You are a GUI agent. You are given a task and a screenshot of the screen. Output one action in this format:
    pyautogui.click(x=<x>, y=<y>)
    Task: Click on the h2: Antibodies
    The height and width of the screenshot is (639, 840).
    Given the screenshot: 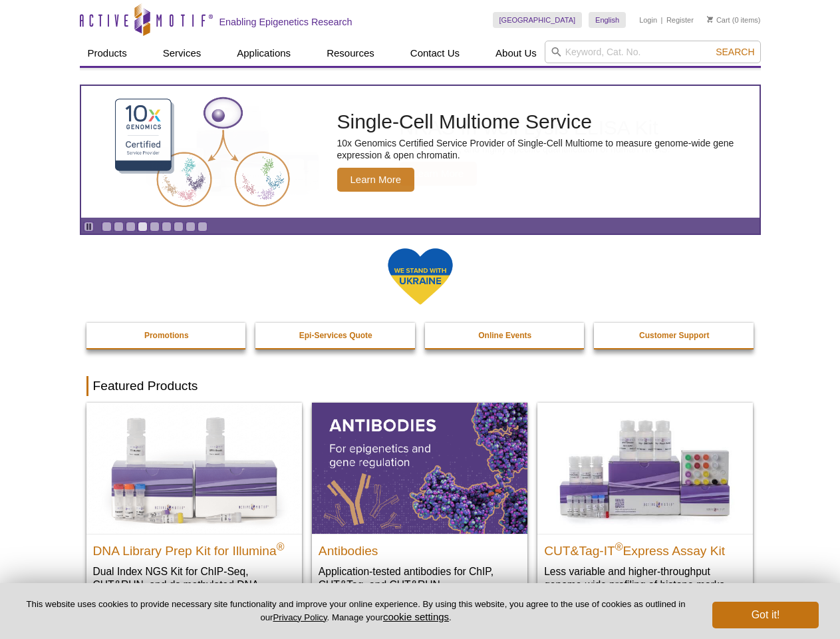 What is the action you would take?
    pyautogui.click(x=420, y=548)
    